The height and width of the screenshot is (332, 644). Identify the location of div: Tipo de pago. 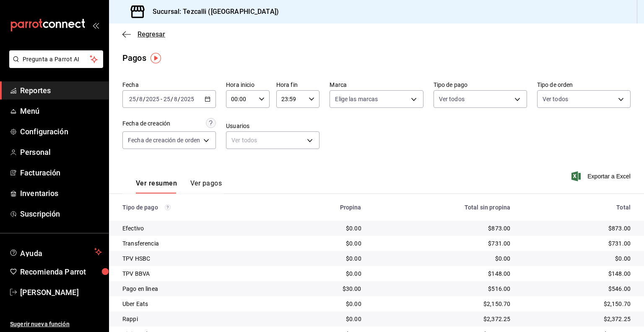
(198, 207).